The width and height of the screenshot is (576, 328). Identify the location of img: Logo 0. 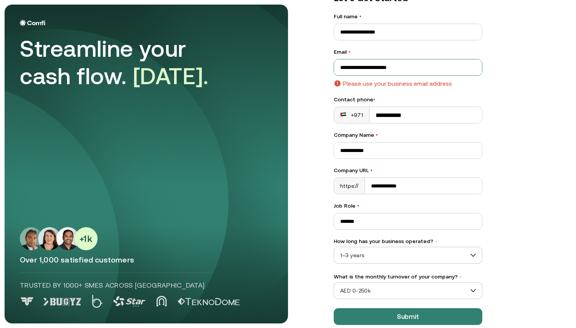
(27, 301).